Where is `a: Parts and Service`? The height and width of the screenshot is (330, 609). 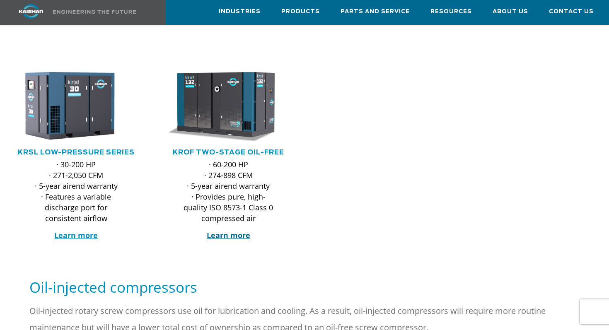 a: Parts and Service is located at coordinates (375, 12).